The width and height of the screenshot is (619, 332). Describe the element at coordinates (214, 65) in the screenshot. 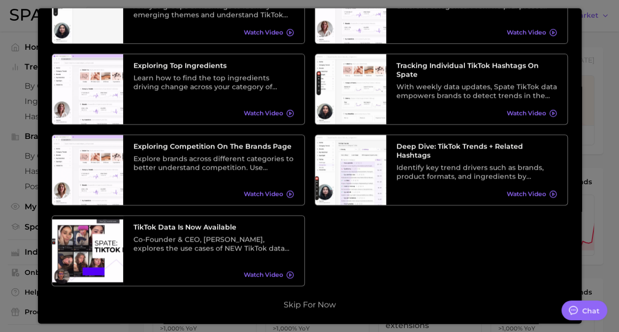

I see `h3: Exploring Top Ingredients` at that location.